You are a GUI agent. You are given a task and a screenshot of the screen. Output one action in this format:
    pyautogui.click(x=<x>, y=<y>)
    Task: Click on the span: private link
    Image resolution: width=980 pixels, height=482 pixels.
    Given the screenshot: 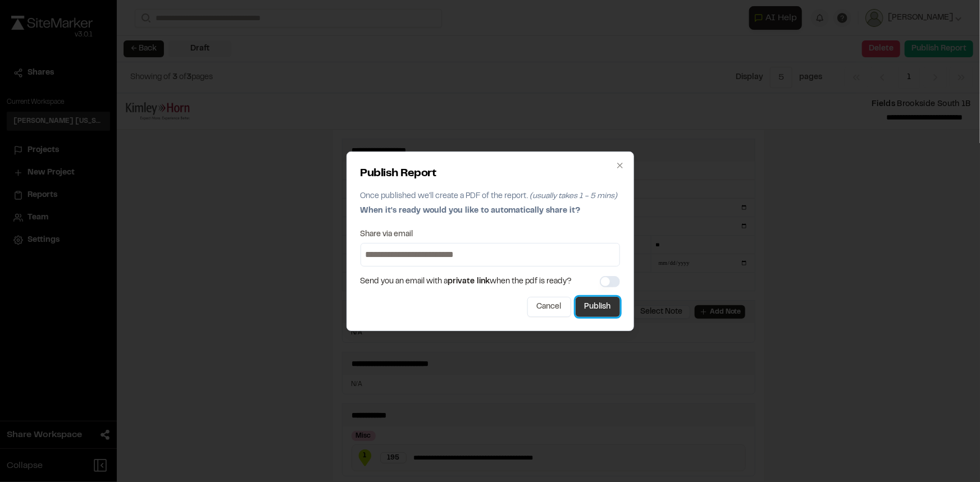 What is the action you would take?
    pyautogui.click(x=469, y=282)
    